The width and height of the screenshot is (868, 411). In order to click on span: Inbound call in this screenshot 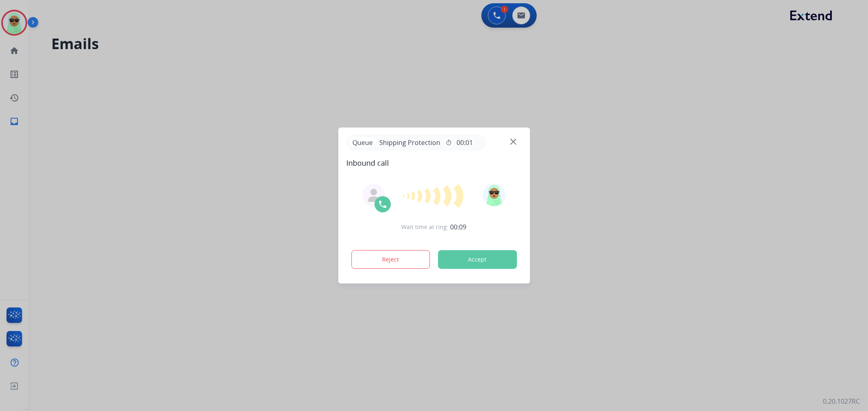, I will do `click(434, 163)`.